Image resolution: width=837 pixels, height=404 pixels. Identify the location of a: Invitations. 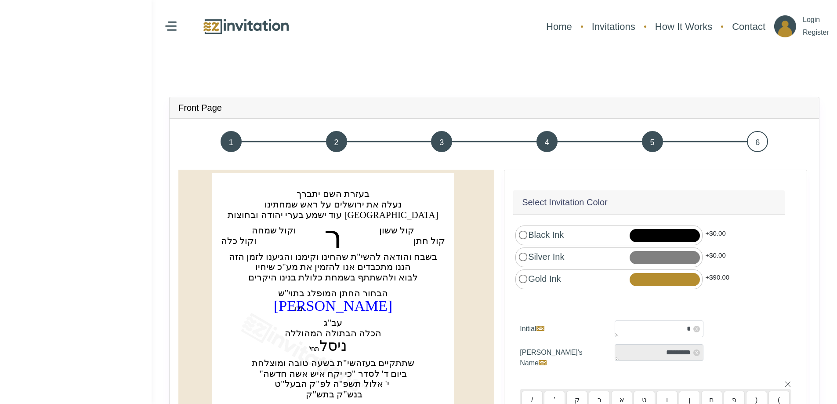
(614, 26).